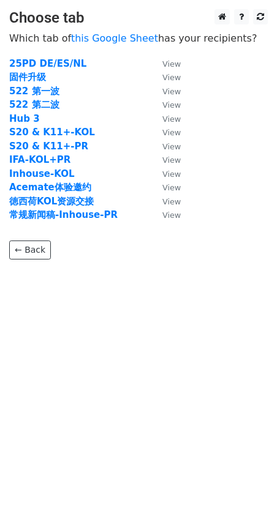 Image resolution: width=277 pixels, height=522 pixels. What do you see at coordinates (34, 91) in the screenshot?
I see `a: 522 第一波` at bounding box center [34, 91].